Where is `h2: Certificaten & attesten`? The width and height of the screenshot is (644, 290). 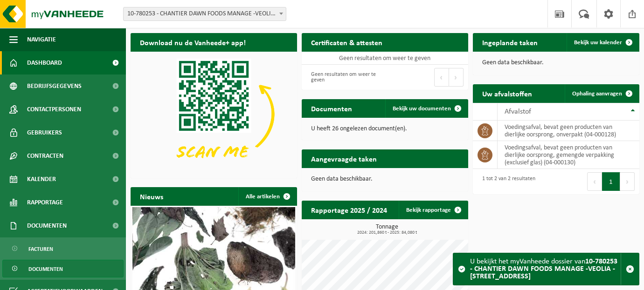 h2: Certificaten & attesten is located at coordinates (347, 42).